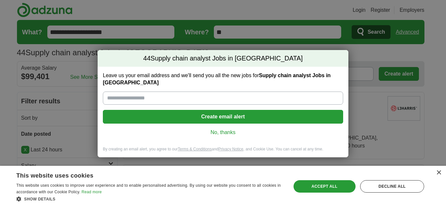 The image size is (446, 207). What do you see at coordinates (195, 149) in the screenshot?
I see `a: Terms & Conditions` at bounding box center [195, 149].